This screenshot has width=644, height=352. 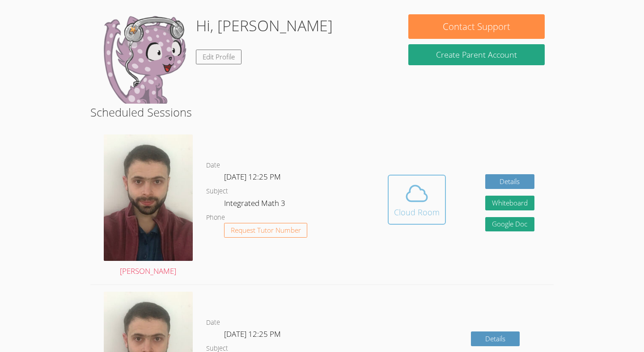 What do you see at coordinates (322, 112) in the screenshot?
I see `h2: Scheduled Sessions` at bounding box center [322, 112].